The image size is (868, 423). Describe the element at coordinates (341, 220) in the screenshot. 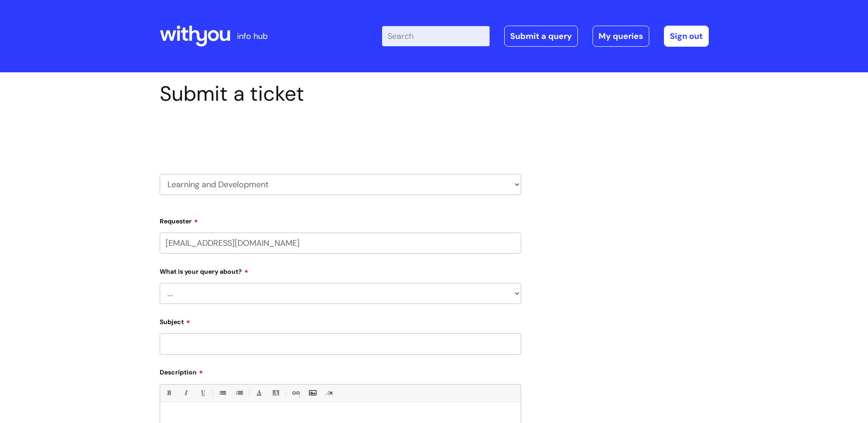

I see `label: Requester` at that location.